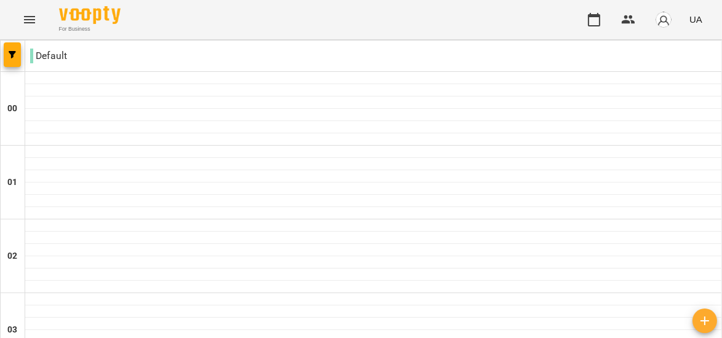 This screenshot has width=722, height=338. I want to click on img: Voopty Logo, so click(90, 15).